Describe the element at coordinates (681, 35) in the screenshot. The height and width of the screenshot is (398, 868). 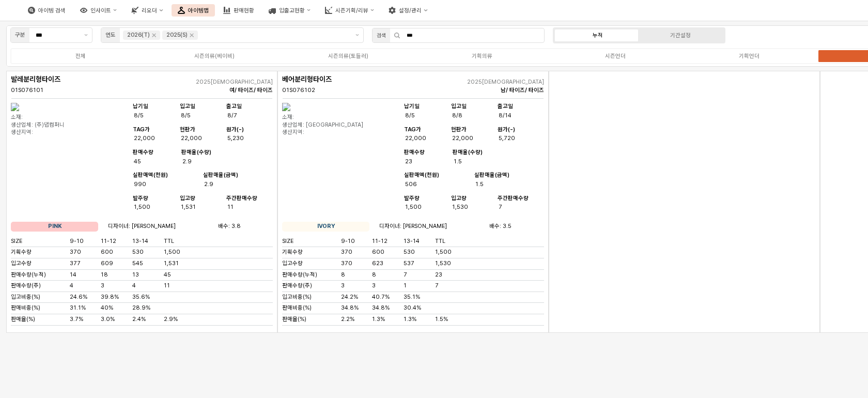
I see `label: 기간설정` at that location.